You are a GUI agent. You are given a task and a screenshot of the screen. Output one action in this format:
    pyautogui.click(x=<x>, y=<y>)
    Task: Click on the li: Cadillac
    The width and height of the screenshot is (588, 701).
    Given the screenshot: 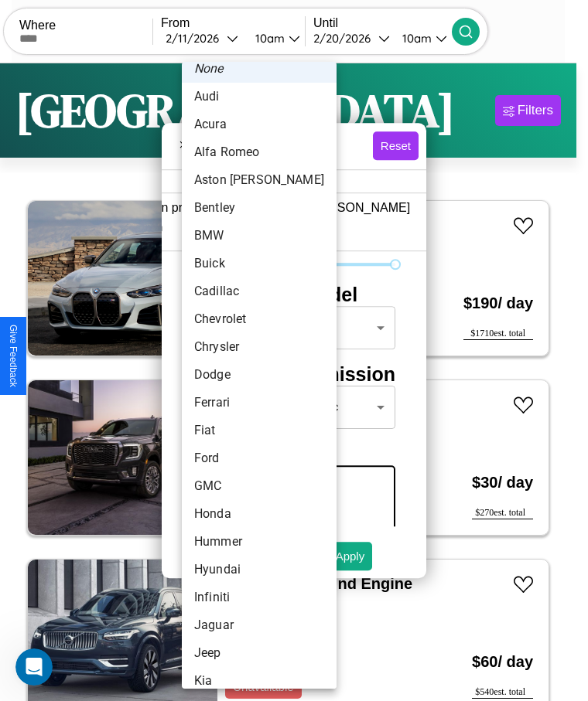 What is the action you would take?
    pyautogui.click(x=259, y=291)
    